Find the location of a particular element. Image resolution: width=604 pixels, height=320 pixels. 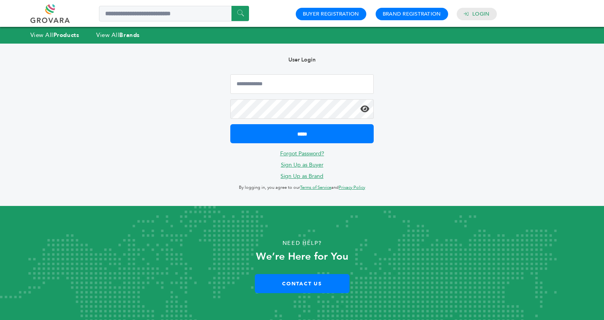

input: Search a product or brand... is located at coordinates (174, 14).